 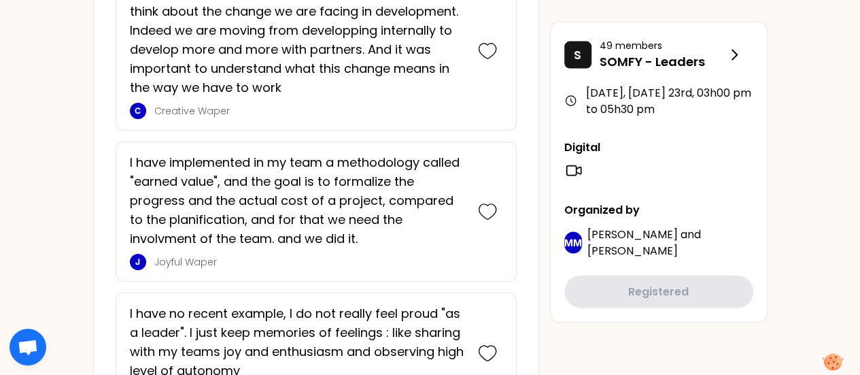 What do you see at coordinates (137, 111) in the screenshot?
I see `p: C` at bounding box center [137, 111].